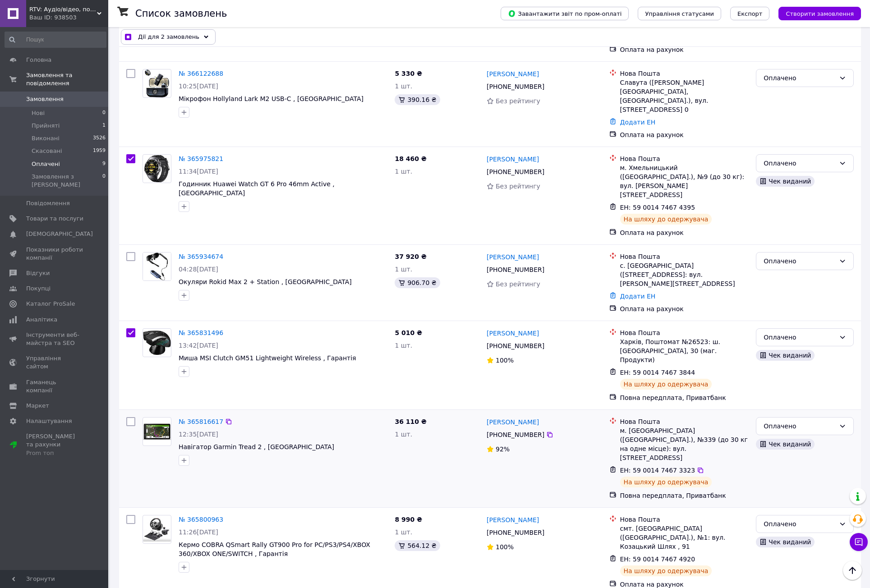 The width and height of the screenshot is (870, 588). What do you see at coordinates (56, 39) in the screenshot?
I see `input: Пошук` at bounding box center [56, 39].